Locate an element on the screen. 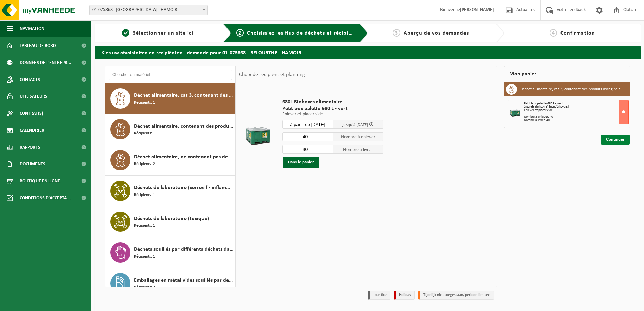 The height and width of the screenshot is (311, 644). li: Jour fixe is located at coordinates (379, 295).